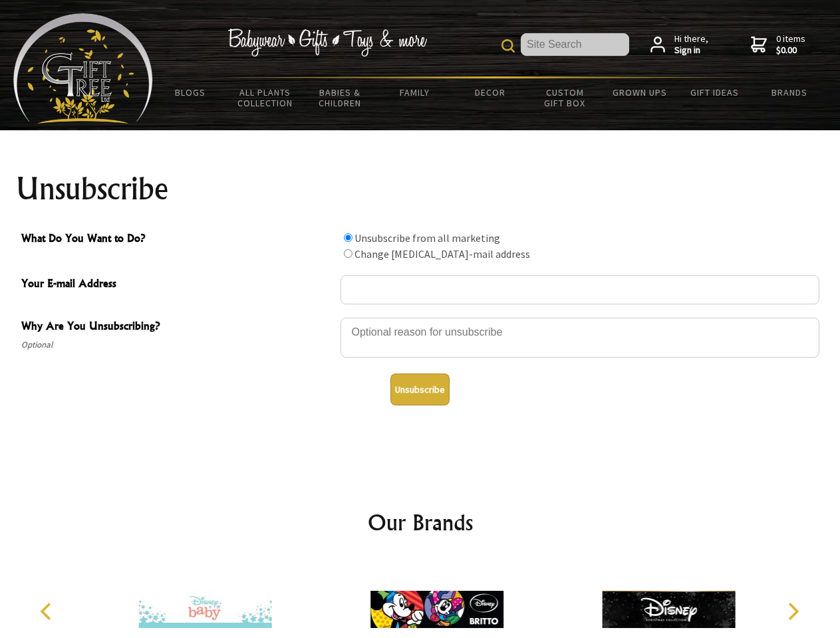 This screenshot has width=840, height=638. What do you see at coordinates (791, 45) in the screenshot?
I see `span: 0 items` at bounding box center [791, 45].